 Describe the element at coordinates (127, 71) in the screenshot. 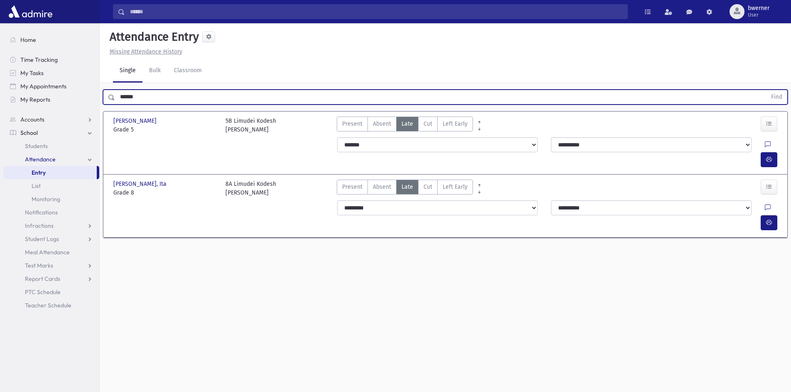

I see `a: Single` at that location.